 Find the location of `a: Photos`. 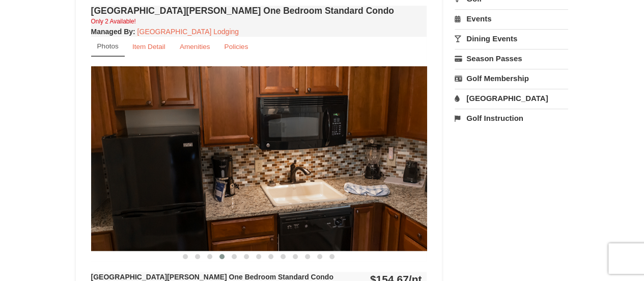

a: Photos is located at coordinates (108, 46).